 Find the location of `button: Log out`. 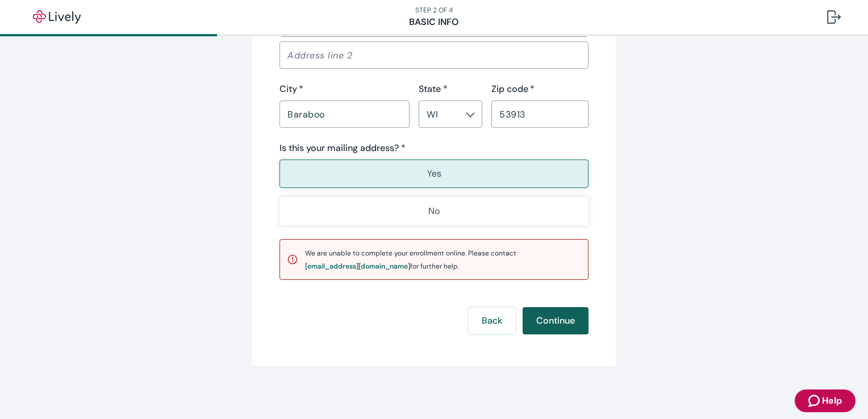

button: Log out is located at coordinates (834, 17).